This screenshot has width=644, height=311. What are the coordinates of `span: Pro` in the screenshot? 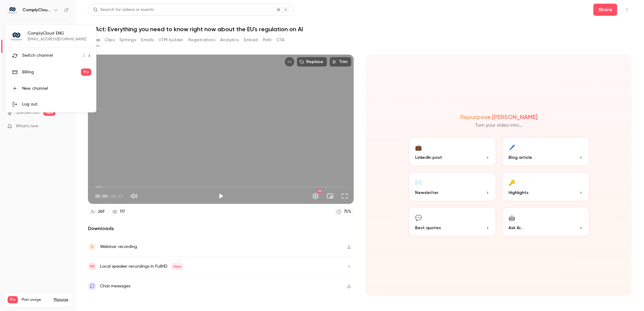 It's located at (86, 72).